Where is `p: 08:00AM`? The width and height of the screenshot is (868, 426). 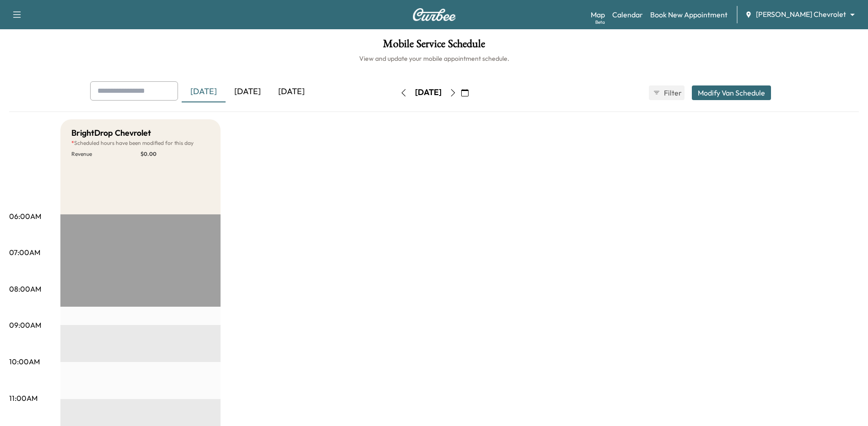
p: 08:00AM is located at coordinates (25, 289).